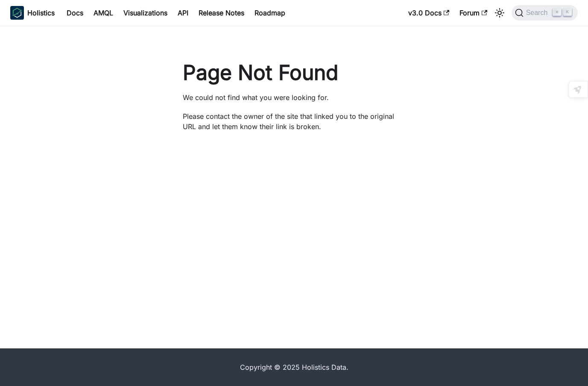 The height and width of the screenshot is (386, 588). Describe the element at coordinates (183, 13) in the screenshot. I see `a: API` at that location.